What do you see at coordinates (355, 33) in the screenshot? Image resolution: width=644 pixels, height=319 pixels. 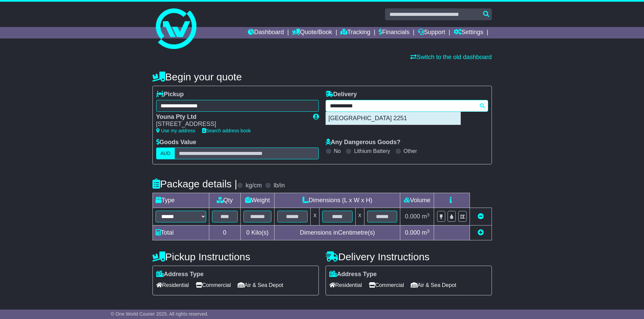 I see `a: Tracking` at bounding box center [355, 33].